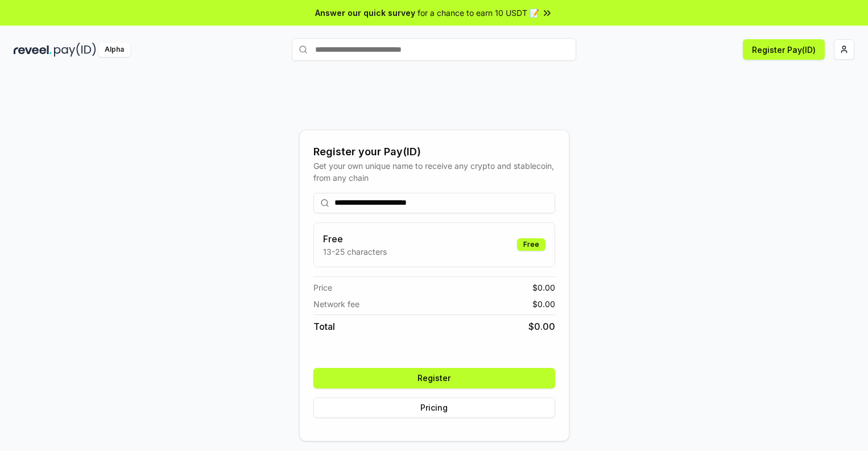  What do you see at coordinates (355, 251) in the screenshot?
I see `p: 13-25 characters` at bounding box center [355, 251].